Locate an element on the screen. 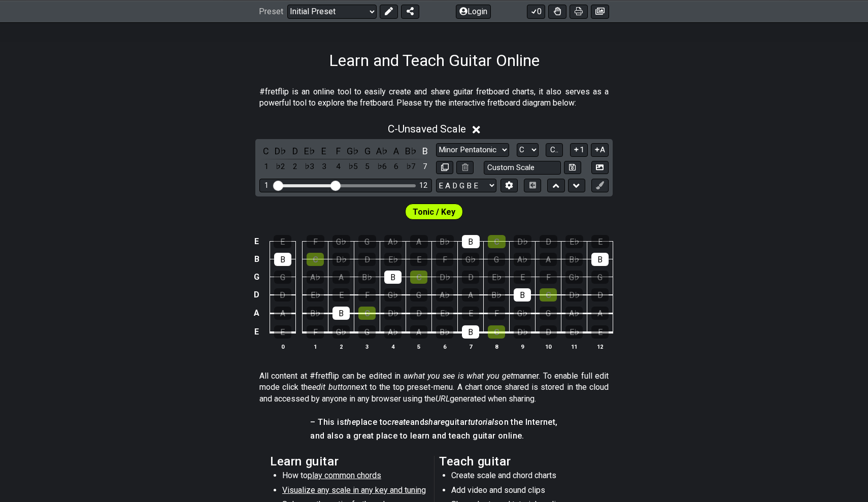 Image resolution: width=868 pixels, height=502 pixels. select: Tuning is located at coordinates (466, 185).